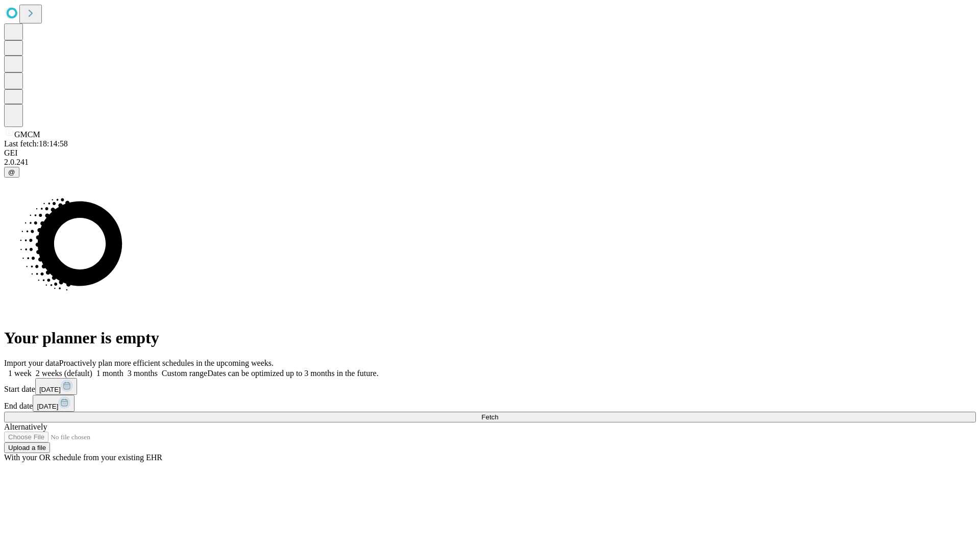 The width and height of the screenshot is (980, 551). Describe the element at coordinates (490, 153) in the screenshot. I see `div: GEI` at that location.